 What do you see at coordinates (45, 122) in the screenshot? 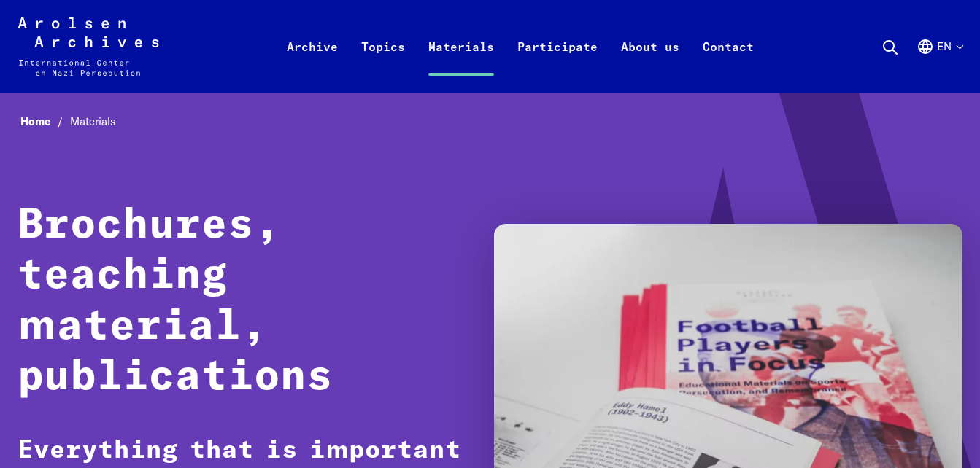
I see `a: Home` at bounding box center [45, 122].